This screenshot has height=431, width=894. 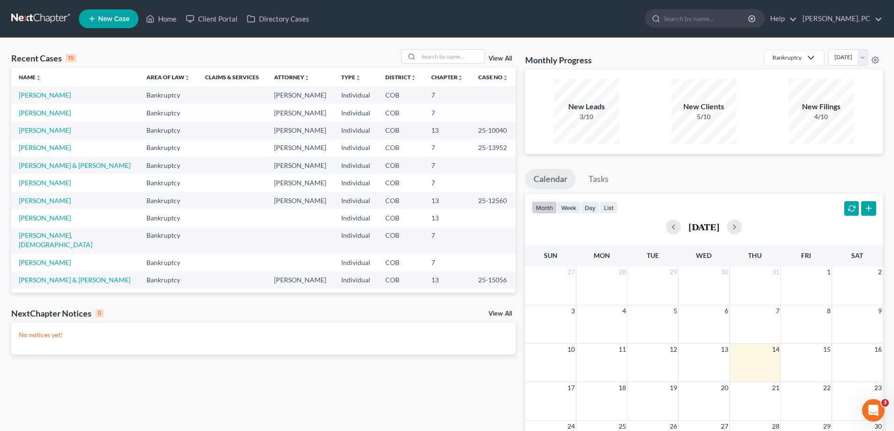 I want to click on a: Typeunfold_more, so click(x=351, y=77).